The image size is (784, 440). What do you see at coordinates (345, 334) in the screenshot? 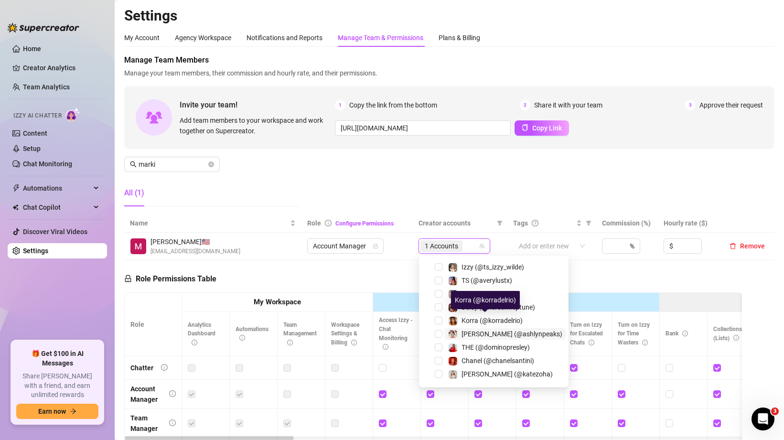
I see `span: Workspace Settings & Billing` at bounding box center [345, 334].